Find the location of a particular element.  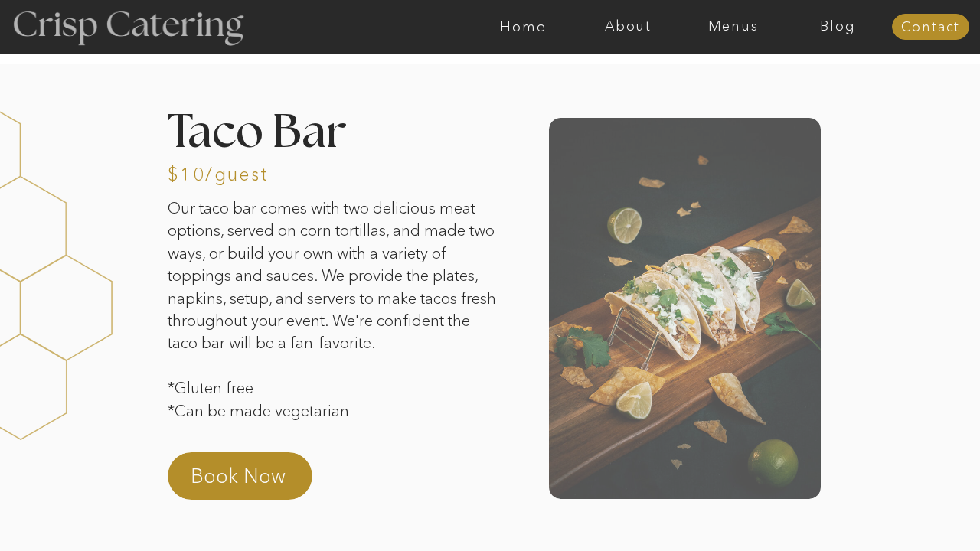

a: About is located at coordinates (628, 27).